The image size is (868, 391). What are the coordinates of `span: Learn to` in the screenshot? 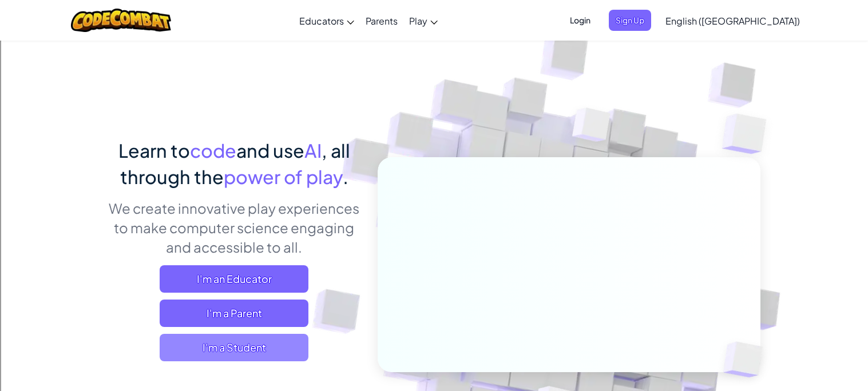 It's located at (154, 150).